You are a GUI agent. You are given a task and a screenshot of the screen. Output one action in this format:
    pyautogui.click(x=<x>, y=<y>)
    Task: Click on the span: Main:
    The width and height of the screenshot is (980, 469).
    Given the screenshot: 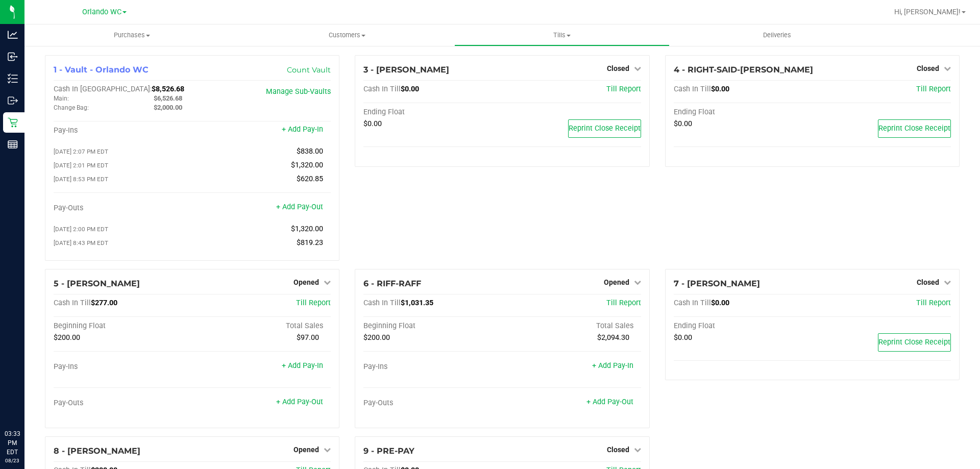 What is the action you would take?
    pyautogui.click(x=61, y=98)
    